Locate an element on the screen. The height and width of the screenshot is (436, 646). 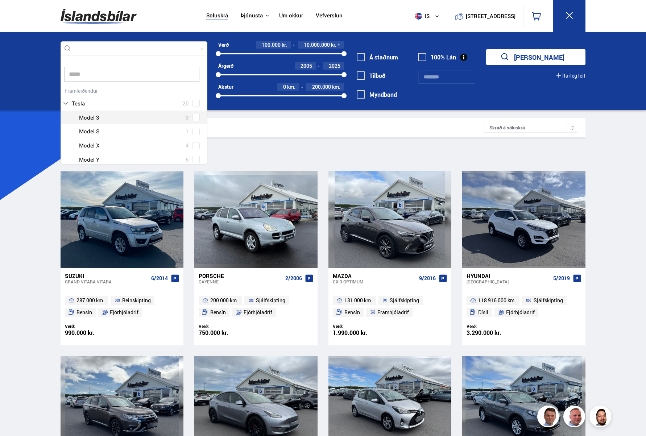
a: Porsche Cayenne 2/2006 200 000 km. Sjálfskipting Bensín Fjórhjóladrif Verð: 750.000 kr. is located at coordinates (255, 307).